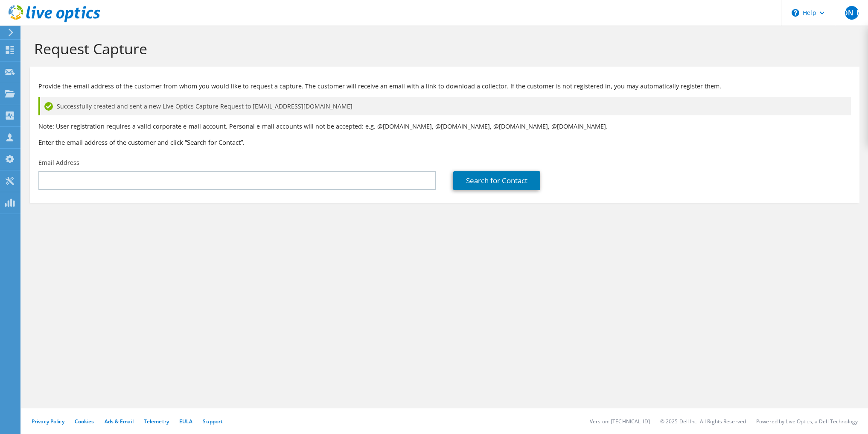 The image size is (868, 434). I want to click on a: Search for Contact, so click(497, 180).